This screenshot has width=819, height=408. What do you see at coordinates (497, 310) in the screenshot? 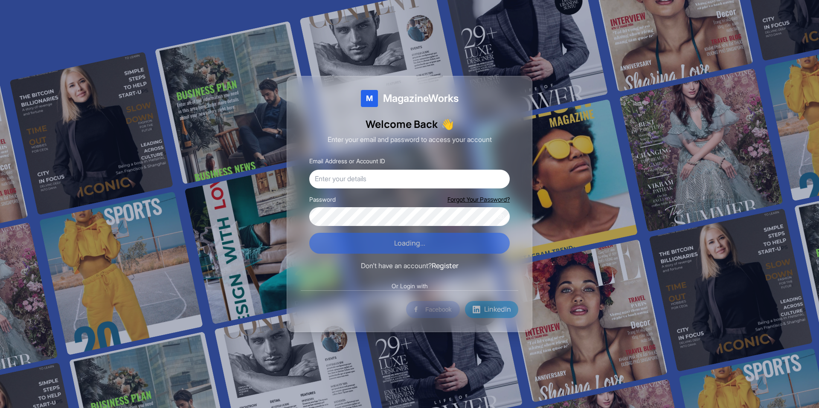
I see `span: LinkedIn` at bounding box center [497, 310].